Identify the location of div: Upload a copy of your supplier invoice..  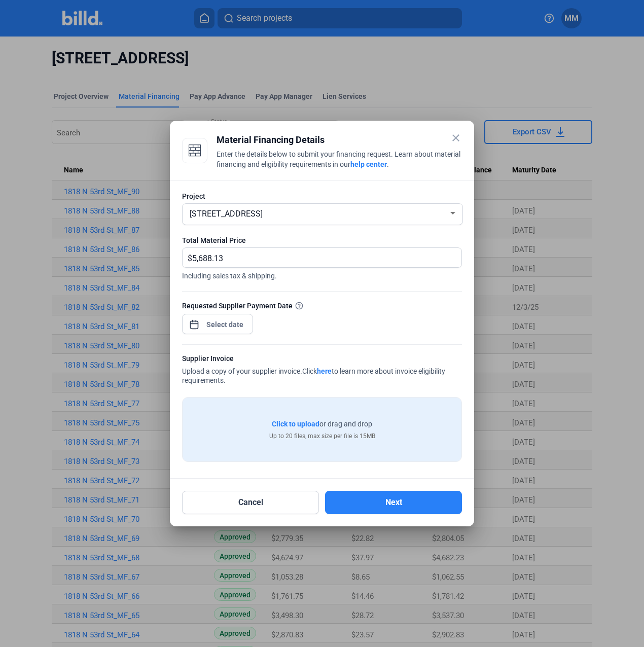
(322, 370).